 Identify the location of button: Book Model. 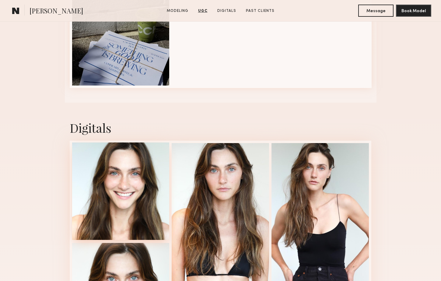
(414, 11).